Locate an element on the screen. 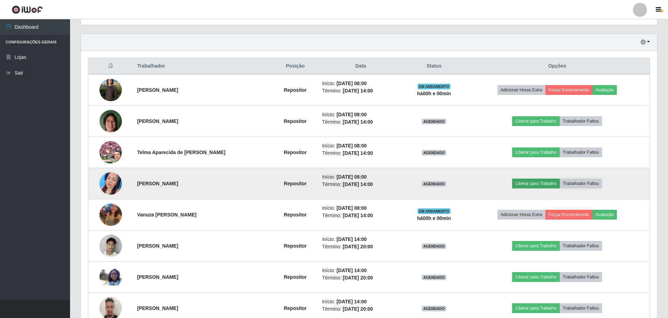 The height and width of the screenshot is (318, 668). img: 1753488226695.jpeg is located at coordinates (111, 152).